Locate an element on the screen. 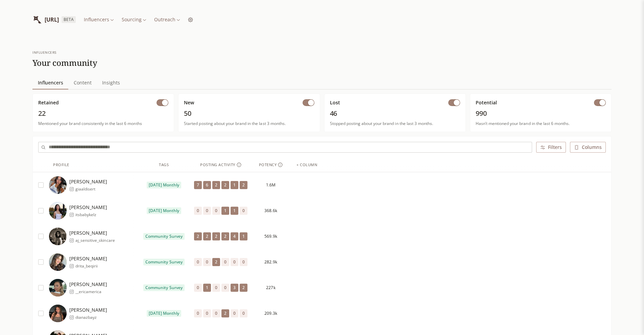  img: https://lookalike-images.influencerlist.ai/profiles/5b7cd49c-8cfe-4abe-a45e-4f38c4b2ffa2.jpg is located at coordinates (58, 314).